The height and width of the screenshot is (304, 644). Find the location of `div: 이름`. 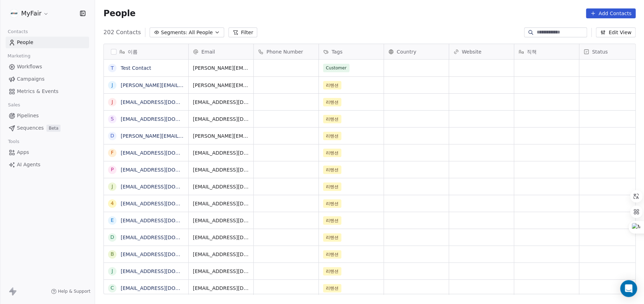

div: 이름 is located at coordinates (146, 52).